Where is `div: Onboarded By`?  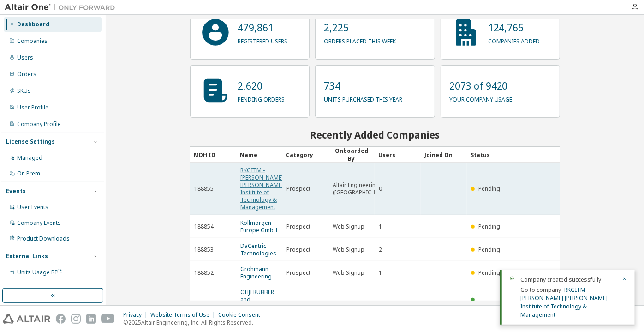 div: Onboarded By is located at coordinates (352, 155).